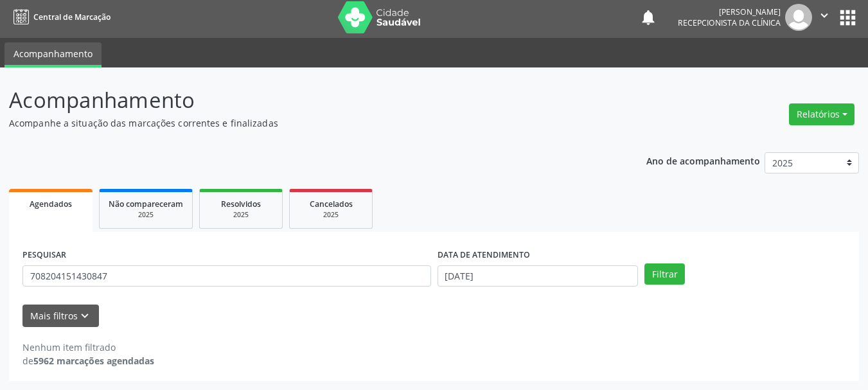 This screenshot has height=390, width=868. Describe the element at coordinates (227, 276) in the screenshot. I see `input: Nome, CNS` at that location.